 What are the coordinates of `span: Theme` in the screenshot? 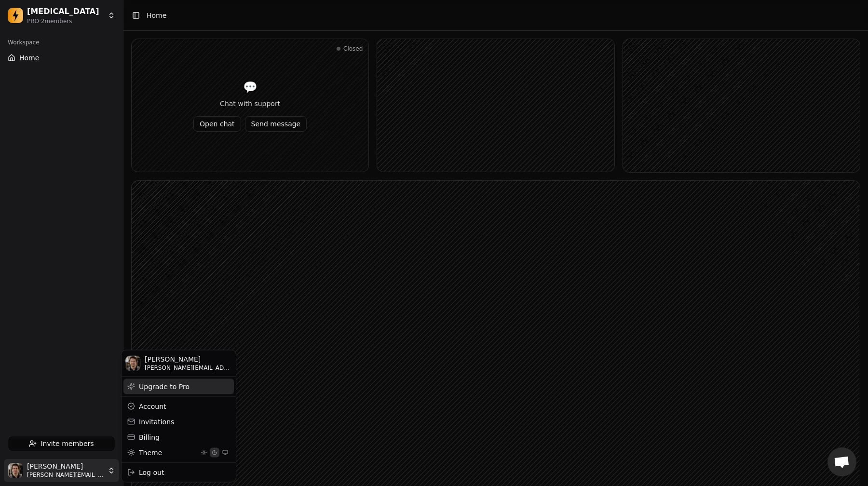 It's located at (167, 452).